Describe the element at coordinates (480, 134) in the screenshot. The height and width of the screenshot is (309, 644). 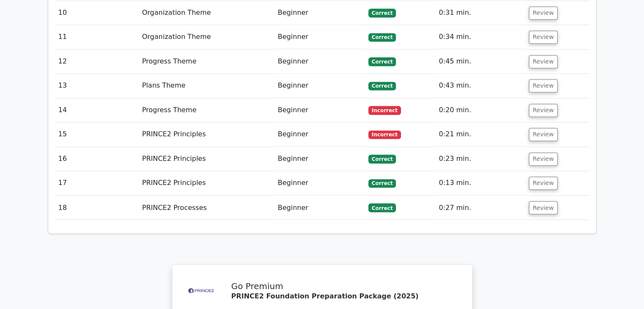
I see `td: 0:21 min.` at that location.